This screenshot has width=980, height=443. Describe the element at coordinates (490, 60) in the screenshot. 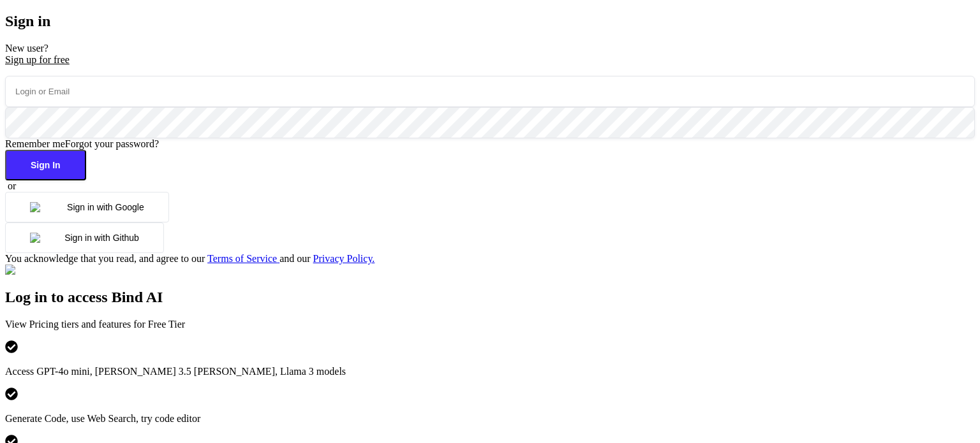

I see `div: Sign up for free` at that location.